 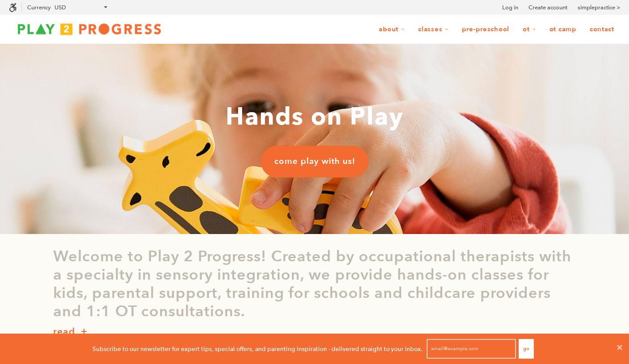 What do you see at coordinates (510, 8) in the screenshot?
I see `a: Log in` at bounding box center [510, 8].